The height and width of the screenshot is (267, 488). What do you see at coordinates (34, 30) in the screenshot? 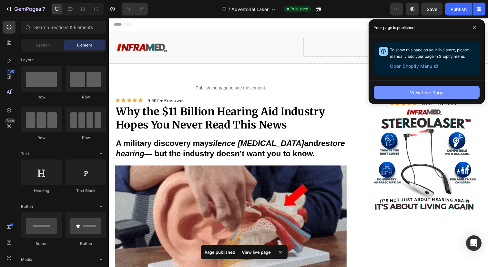
I see `img: gempages_585898999962141531-69b8e866-113a-48c8-96ad-4db4887282a7.webp` at bounding box center [34, 30].